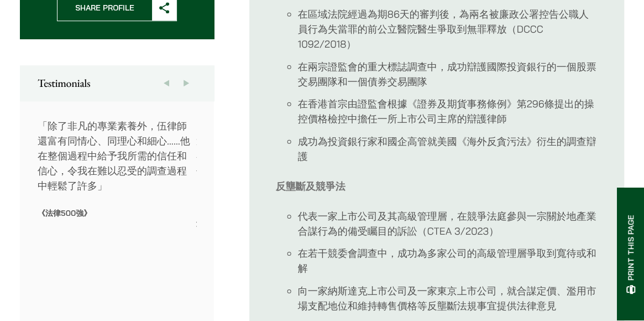 Image resolution: width=644 pixels, height=321 pixels. Describe the element at coordinates (448, 74) in the screenshot. I see `li: 在兩宗證監會的重大標誌調查中，成功辯護國際投資銀行的一個股票交易團隊和一個債券交易團隊` at that location.